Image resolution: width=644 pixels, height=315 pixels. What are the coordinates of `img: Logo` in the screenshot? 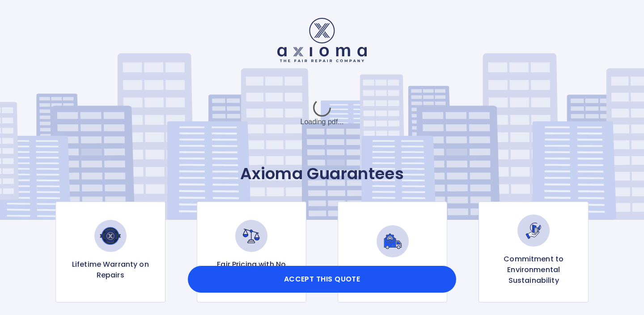 It's located at (322, 40).